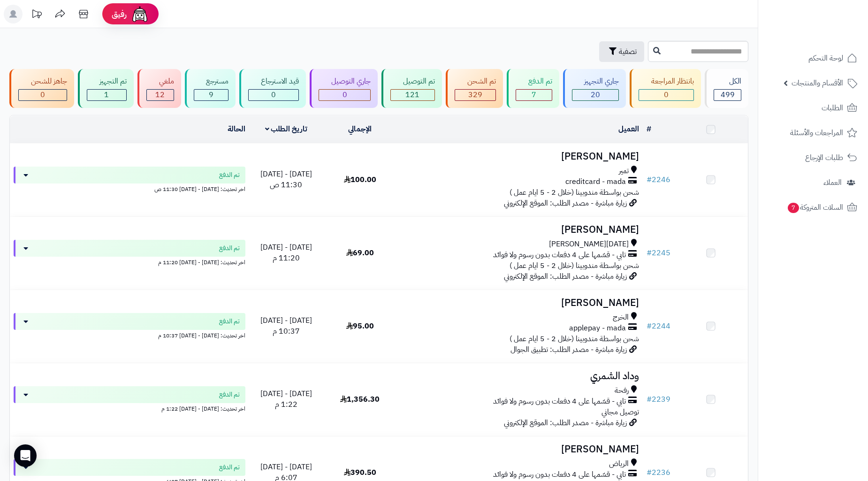 The width and height of the screenshot is (868, 481). I want to click on a: #2245, so click(658, 253).